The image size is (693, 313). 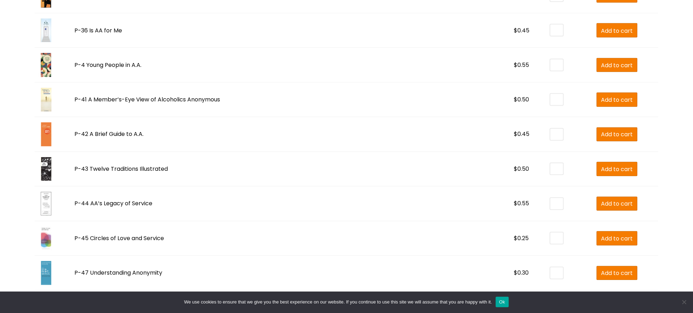 I want to click on span: We use cookies to ensure that we give you the best experience on our website. If you continue to ..., so click(x=338, y=302).